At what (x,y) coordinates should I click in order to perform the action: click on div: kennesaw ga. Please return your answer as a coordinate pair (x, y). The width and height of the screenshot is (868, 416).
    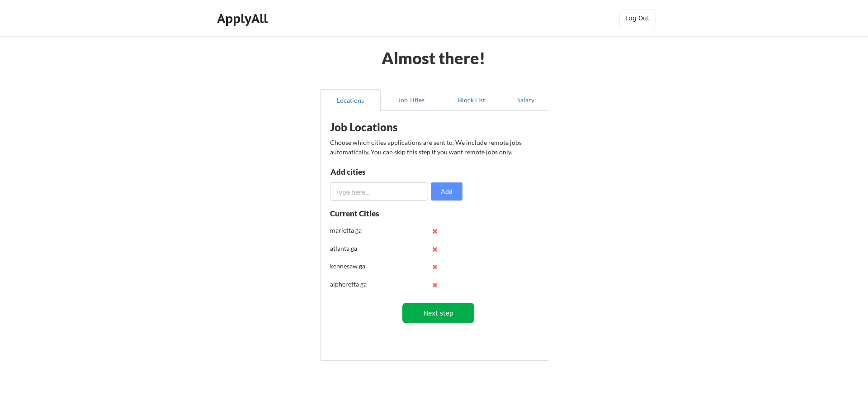
    Looking at the image, I should click on (359, 266).